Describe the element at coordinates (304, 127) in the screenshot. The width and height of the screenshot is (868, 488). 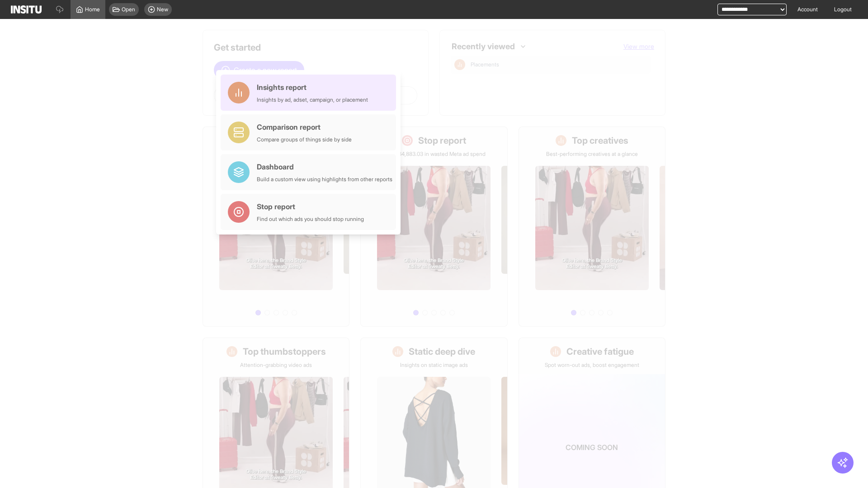
I see `div: Comparison report` at that location.